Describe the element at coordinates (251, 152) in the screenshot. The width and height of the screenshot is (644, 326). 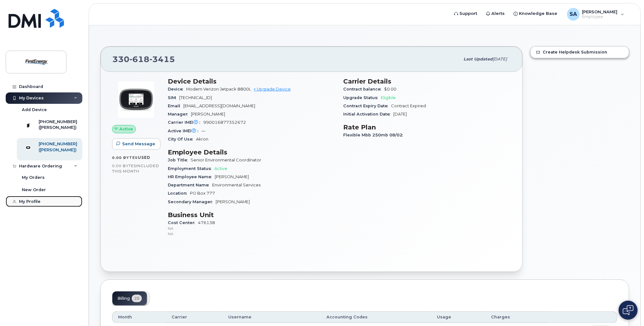
I see `h3: Employee Details` at that location.